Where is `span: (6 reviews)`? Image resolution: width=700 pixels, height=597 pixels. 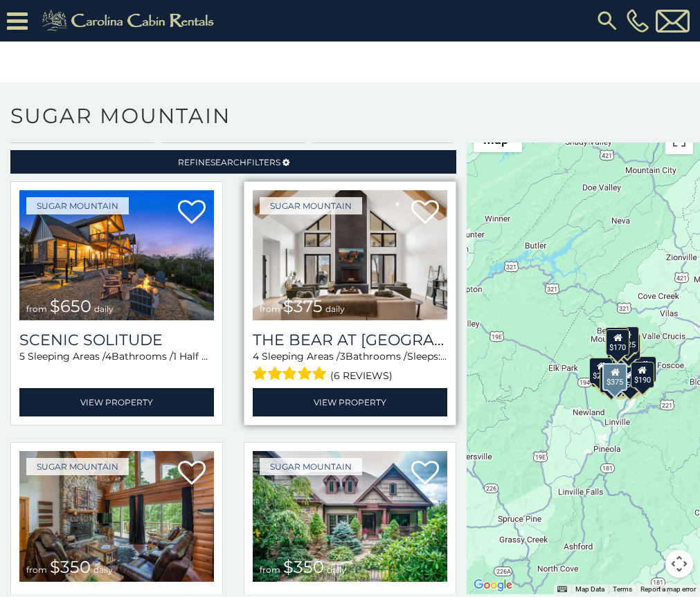
span: (6 reviews) is located at coordinates (361, 376).